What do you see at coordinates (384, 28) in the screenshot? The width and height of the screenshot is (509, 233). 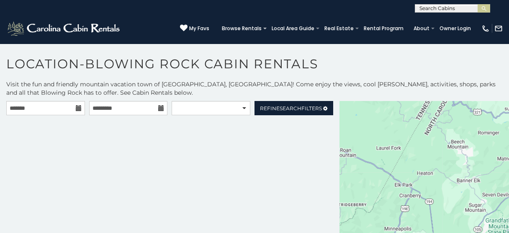 I see `a: Rental Program` at bounding box center [384, 28].